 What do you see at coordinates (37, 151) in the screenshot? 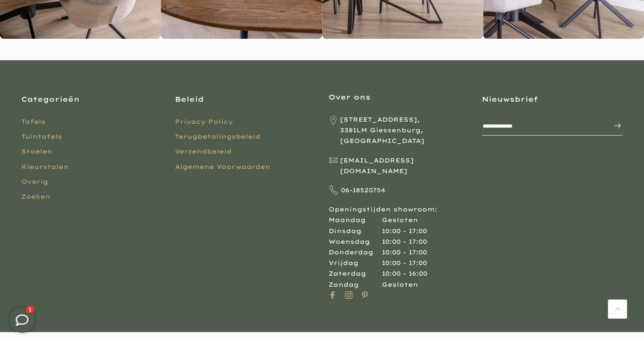
I see `a: Stoelen` at bounding box center [37, 151].